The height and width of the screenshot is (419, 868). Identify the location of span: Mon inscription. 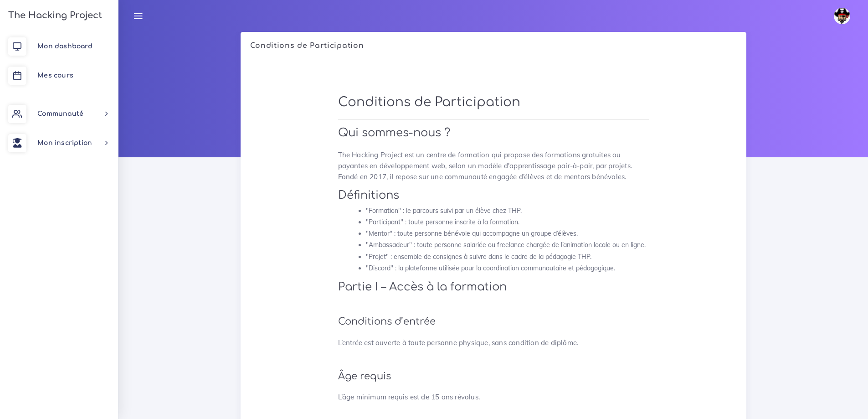
(65, 143).